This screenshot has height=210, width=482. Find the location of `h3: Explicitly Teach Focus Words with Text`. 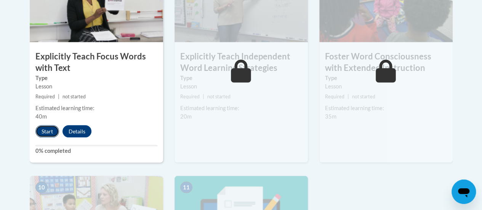

h3: Explicitly Teach Focus Words with Text is located at coordinates (96, 62).